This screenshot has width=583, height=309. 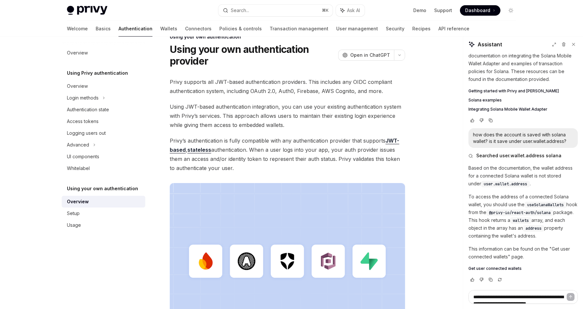 I want to click on p: This information can be found on the "Get user connected wallets" page., so click(x=523, y=253).